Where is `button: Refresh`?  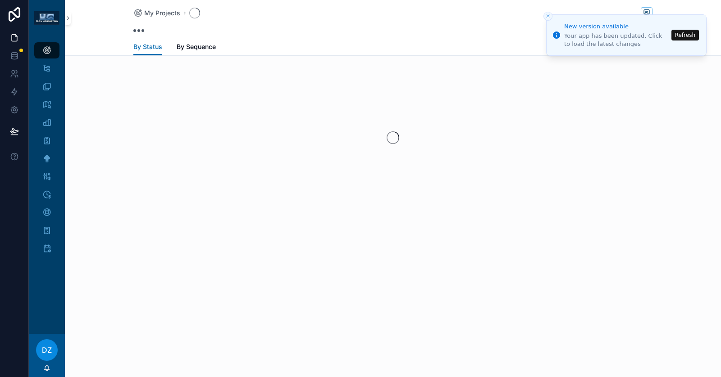 button: Refresh is located at coordinates (685, 35).